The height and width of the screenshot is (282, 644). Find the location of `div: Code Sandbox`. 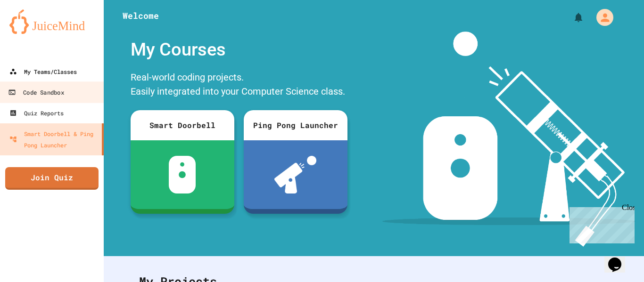

div: Code Sandbox is located at coordinates (36, 92).